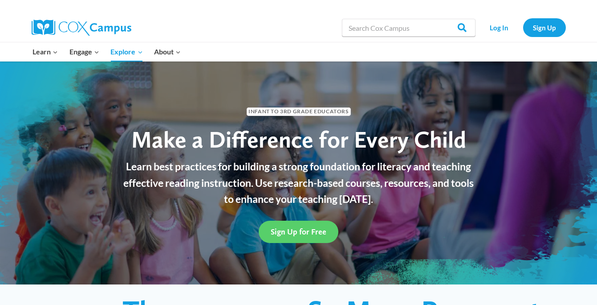  I want to click on span: Explore, so click(126, 52).